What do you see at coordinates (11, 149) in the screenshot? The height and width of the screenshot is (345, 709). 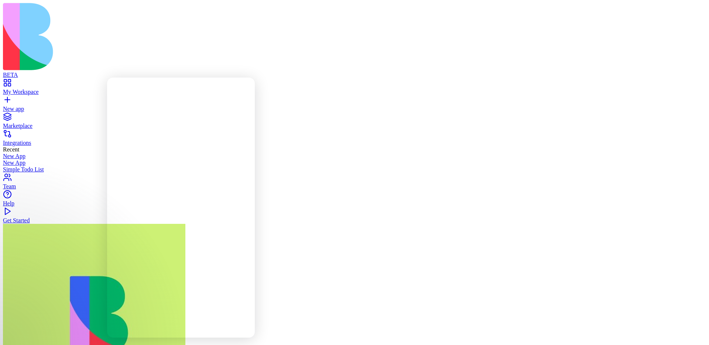 I see `span: Recent` at bounding box center [11, 149].